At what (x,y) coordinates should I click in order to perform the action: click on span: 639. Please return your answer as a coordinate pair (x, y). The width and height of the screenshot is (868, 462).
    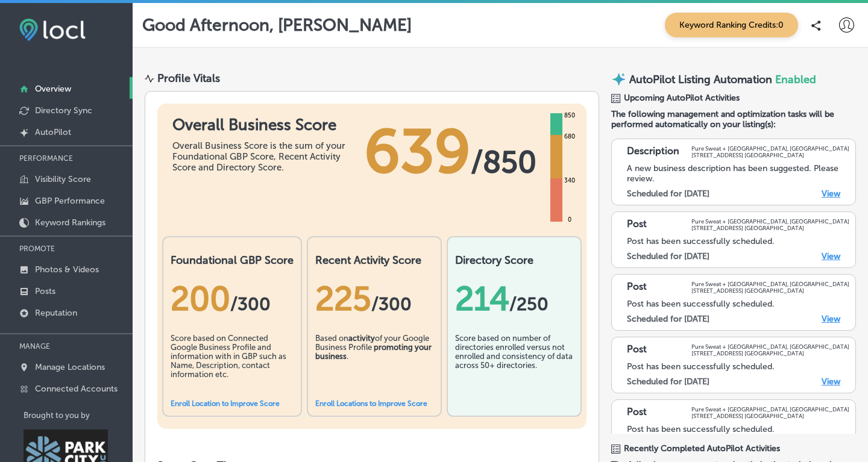
    Looking at the image, I should click on (417, 151).